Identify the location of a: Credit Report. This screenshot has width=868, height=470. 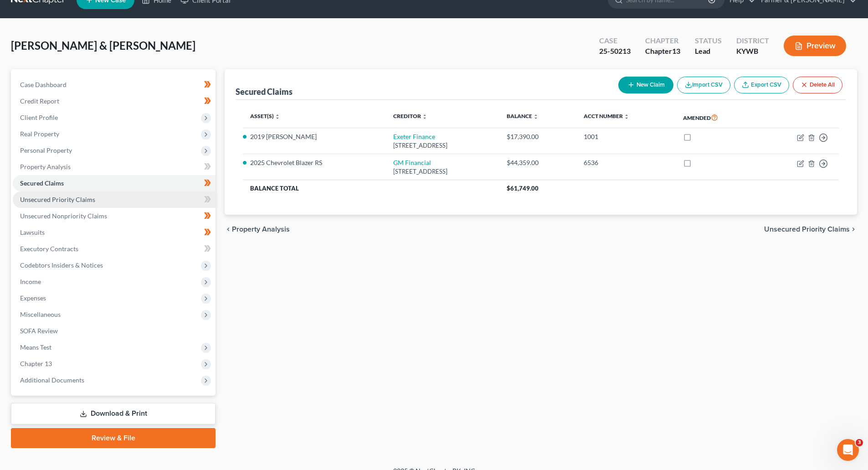
(114, 101).